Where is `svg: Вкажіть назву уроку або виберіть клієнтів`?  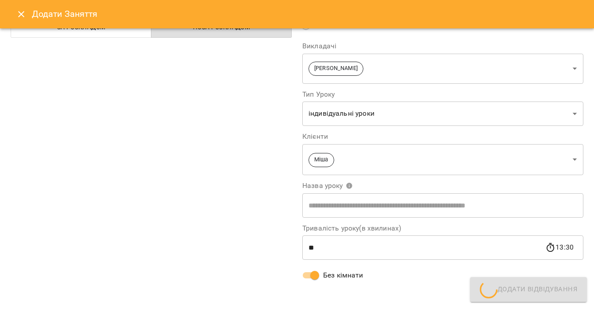 svg: Вкажіть назву уроку або виберіть клієнтів is located at coordinates (349, 185).